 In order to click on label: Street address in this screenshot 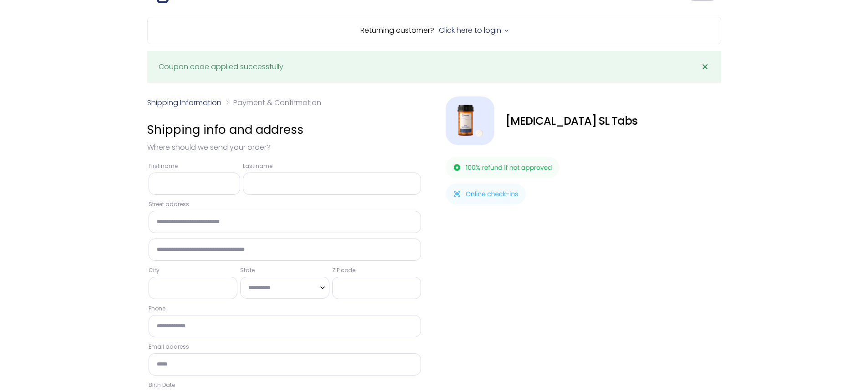, I will do `click(285, 204)`.